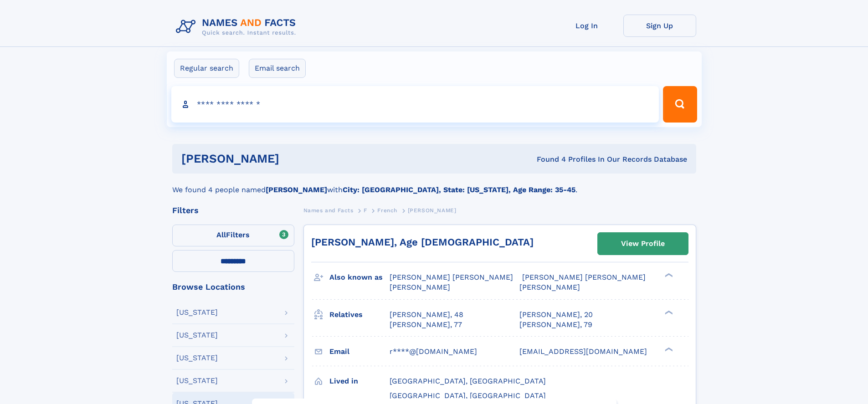 Image resolution: width=868 pixels, height=404 pixels. Describe the element at coordinates (660, 26) in the screenshot. I see `a: Sign Up` at that location.